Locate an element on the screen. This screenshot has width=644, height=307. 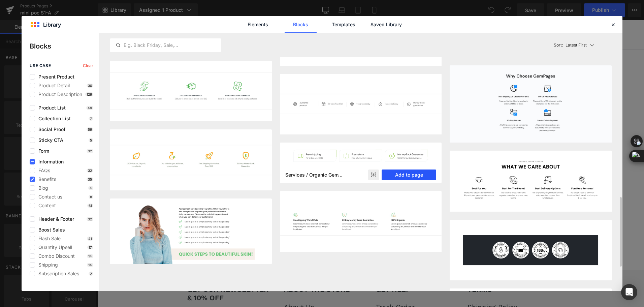
button: PRODUCTS is located at coordinates (227, 14).